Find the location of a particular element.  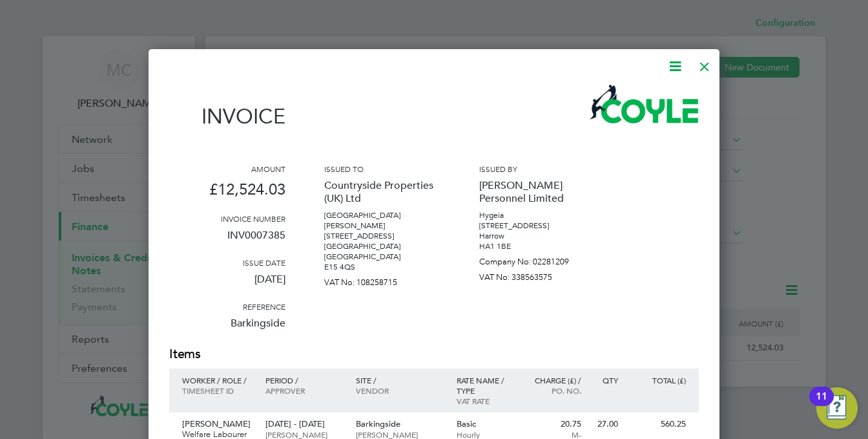

p: INV0007385 is located at coordinates (227, 240).